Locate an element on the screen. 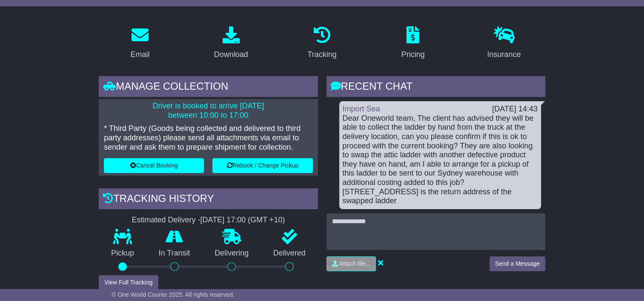  a: Tracking is located at coordinates (322, 43).